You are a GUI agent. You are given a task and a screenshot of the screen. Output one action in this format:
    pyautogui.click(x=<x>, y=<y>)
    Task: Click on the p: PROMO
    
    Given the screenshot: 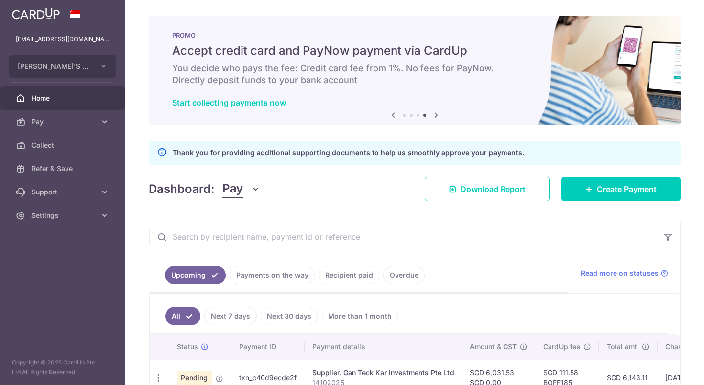 What is the action you would take?
    pyautogui.click(x=414, y=35)
    